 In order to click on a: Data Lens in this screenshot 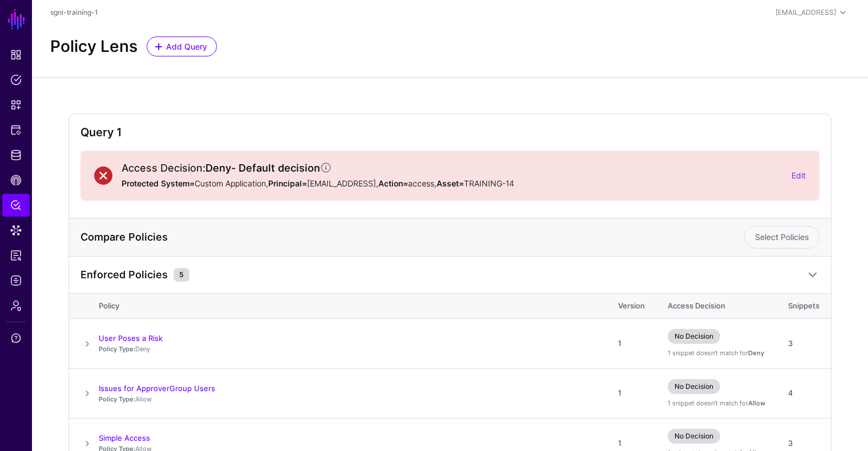, I will do `click(16, 230)`.